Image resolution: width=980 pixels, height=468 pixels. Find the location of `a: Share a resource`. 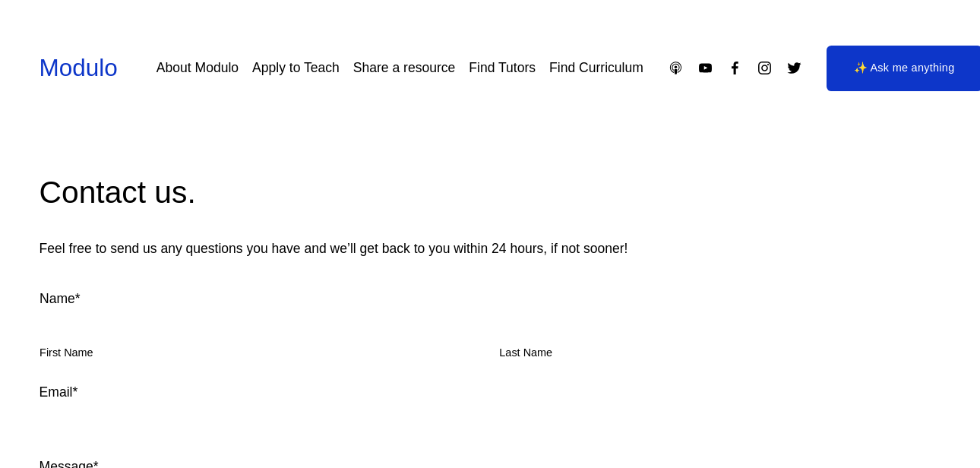

a: Share a resource is located at coordinates (404, 68).